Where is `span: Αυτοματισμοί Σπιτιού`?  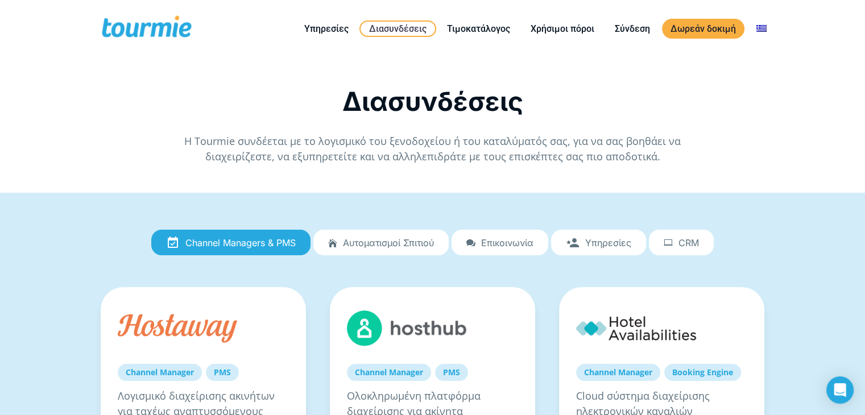
span: Αυτοματισμοί Σπιτιού is located at coordinates (388, 243).